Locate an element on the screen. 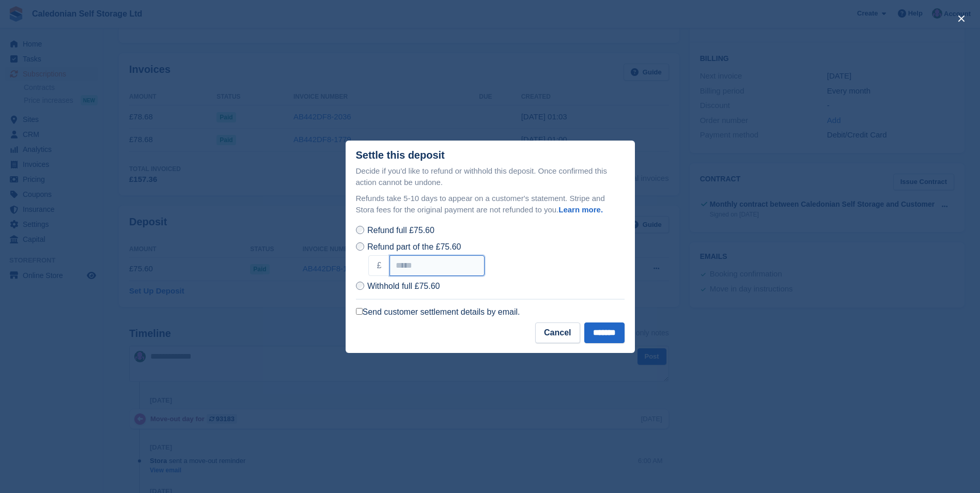 This screenshot has width=980, height=493. input: Refund part of the £75.60 is located at coordinates (360, 246).